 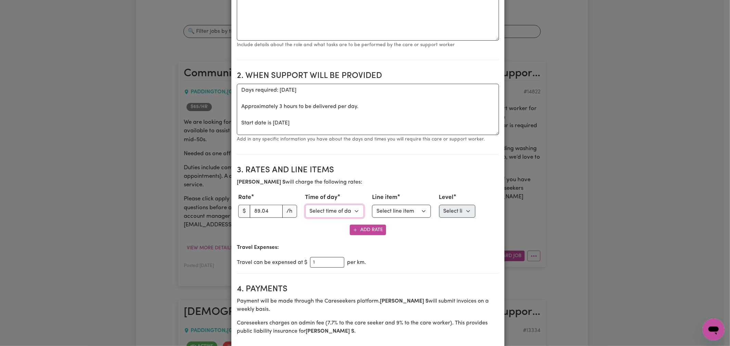 What do you see at coordinates (368, 306) in the screenshot?
I see `p: Payment will be made through the Careseekers platform. will submit invoices on a weekly basis.` at bounding box center [368, 306].